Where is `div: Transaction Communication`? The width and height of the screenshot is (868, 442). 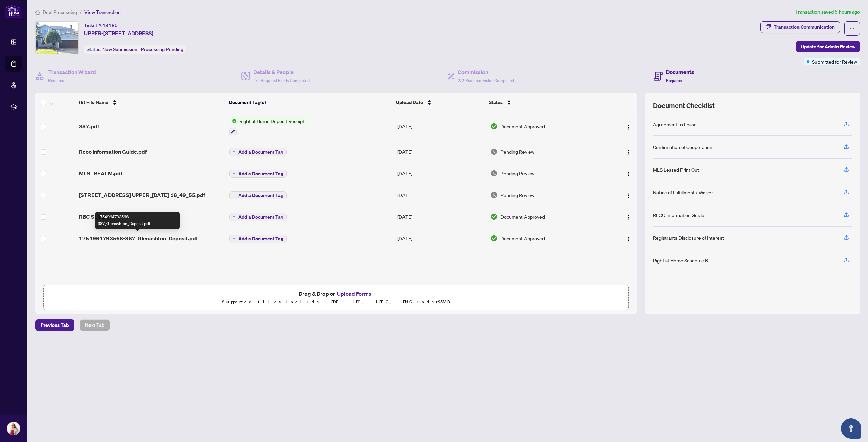 div: Transaction Communication is located at coordinates (804, 27).